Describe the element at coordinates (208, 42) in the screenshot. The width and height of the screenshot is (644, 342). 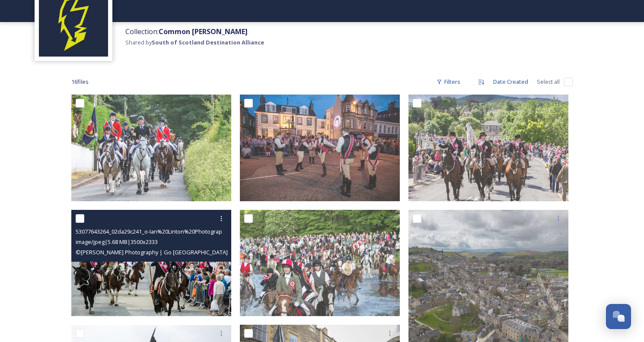
I see `strong: South of Scotland Destination Alliance` at that location.